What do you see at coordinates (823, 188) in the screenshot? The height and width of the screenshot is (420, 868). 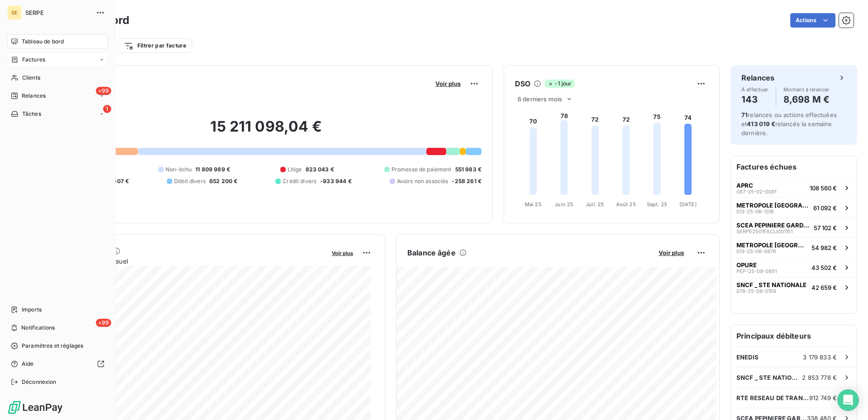 I see `span: 108 560 €` at bounding box center [823, 188].